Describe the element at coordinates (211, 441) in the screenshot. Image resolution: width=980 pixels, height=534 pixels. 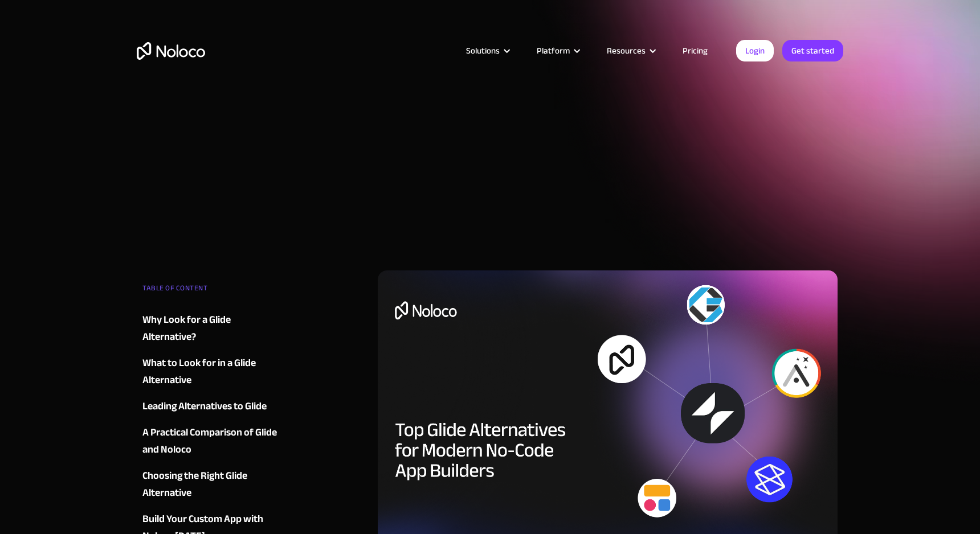
I see `a: A Practical Comparison of Glide and Noloco` at that location.